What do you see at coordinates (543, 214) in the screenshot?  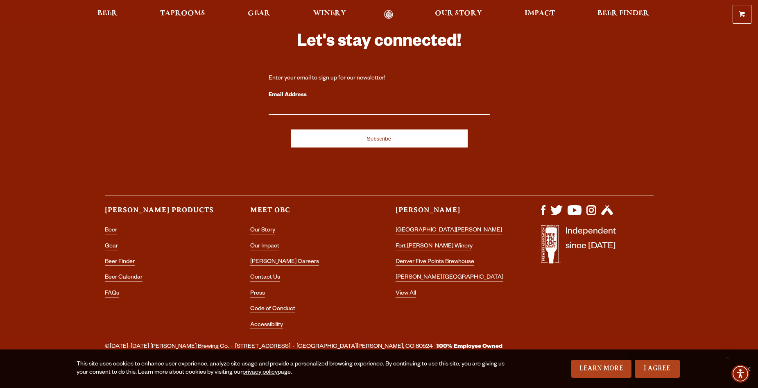 I see `a: Visit us on Facebook` at bounding box center [543, 214].